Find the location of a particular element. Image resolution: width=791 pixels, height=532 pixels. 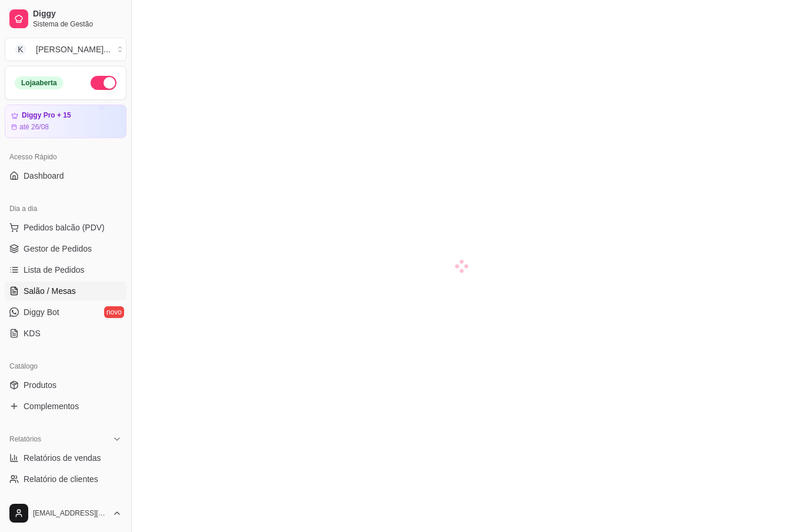

span: Lista de Pedidos is located at coordinates (54, 270).